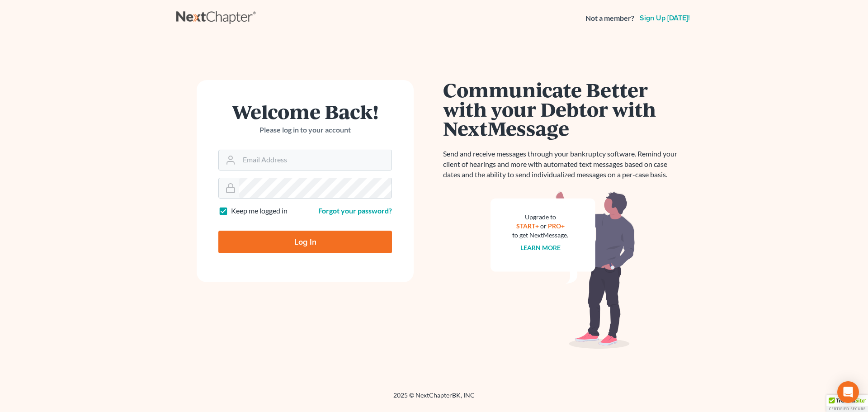 This screenshot has width=868, height=412. Describe the element at coordinates (540, 235) in the screenshot. I see `div: to get NextMessage.` at that location.